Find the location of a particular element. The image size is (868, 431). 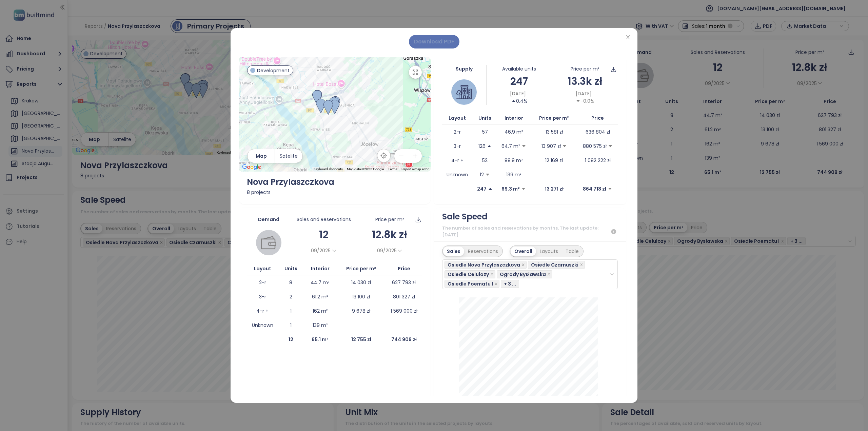

p: 126 is located at coordinates (482, 146).